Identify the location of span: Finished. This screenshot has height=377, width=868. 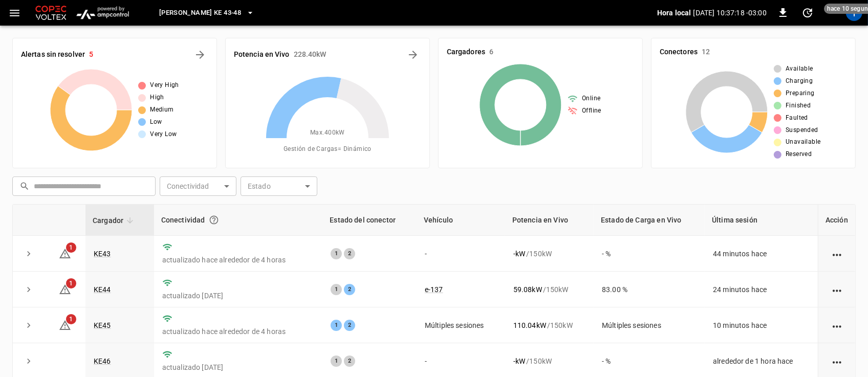
(798, 106).